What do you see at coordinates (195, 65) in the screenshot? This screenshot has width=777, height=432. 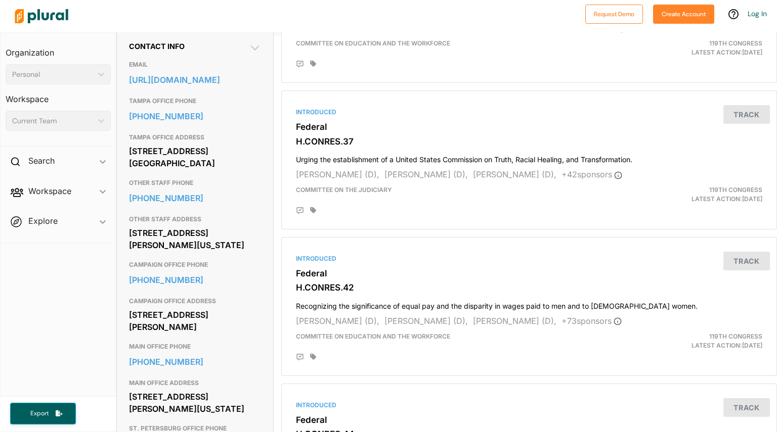 I see `h3: EMAIL` at bounding box center [195, 65].